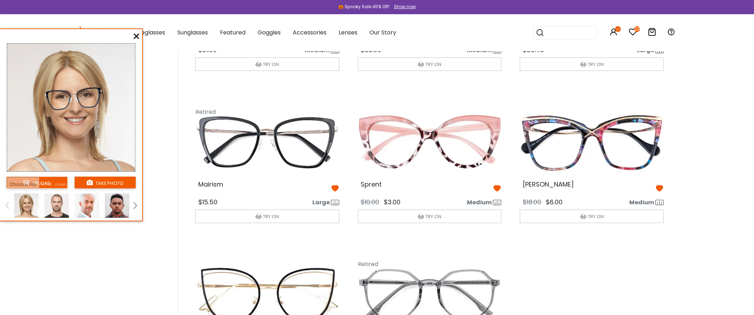 The image size is (754, 315). I want to click on a: 23, so click(633, 33).